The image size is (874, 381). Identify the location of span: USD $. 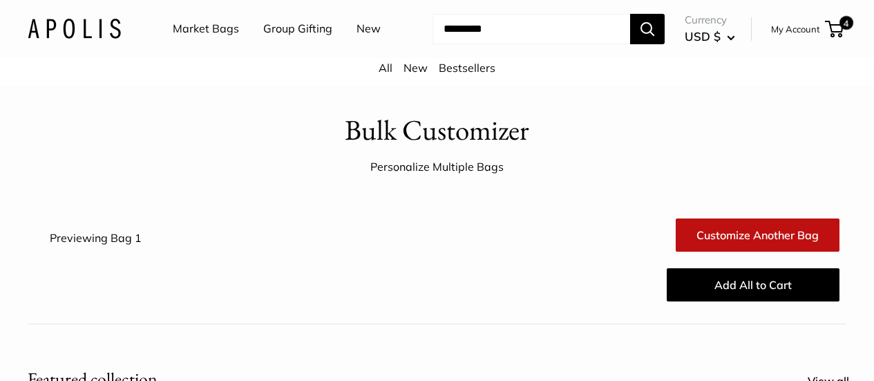
(702, 36).